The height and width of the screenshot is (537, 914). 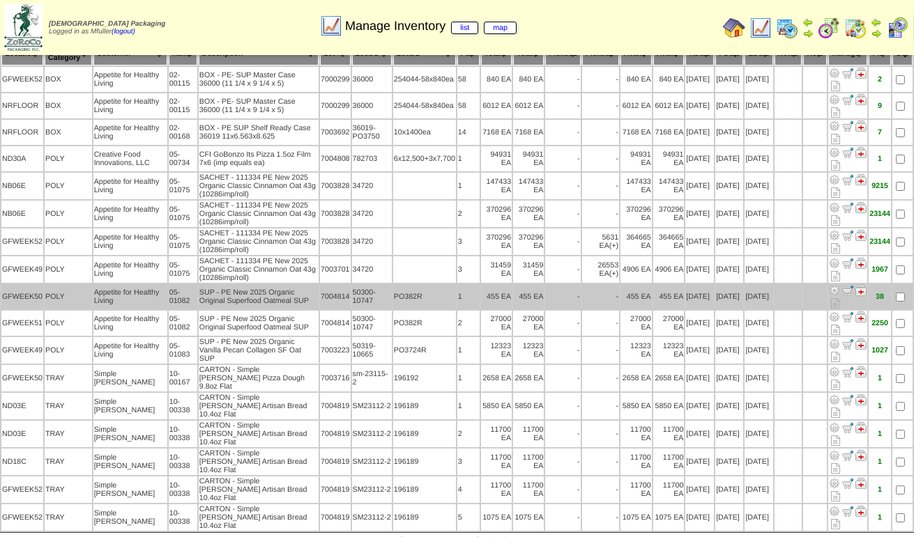 I want to click on td: 50319-10665, so click(x=372, y=351).